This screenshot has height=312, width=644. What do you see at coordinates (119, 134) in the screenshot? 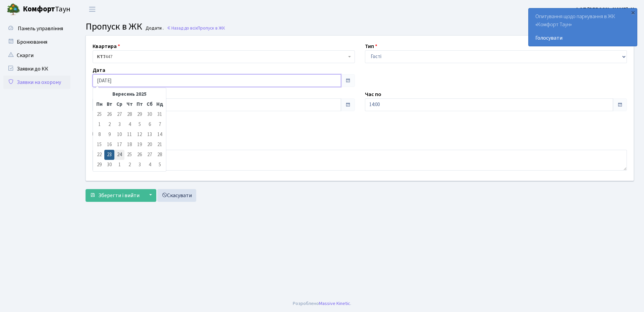
I see `td: 10` at bounding box center [119, 134].